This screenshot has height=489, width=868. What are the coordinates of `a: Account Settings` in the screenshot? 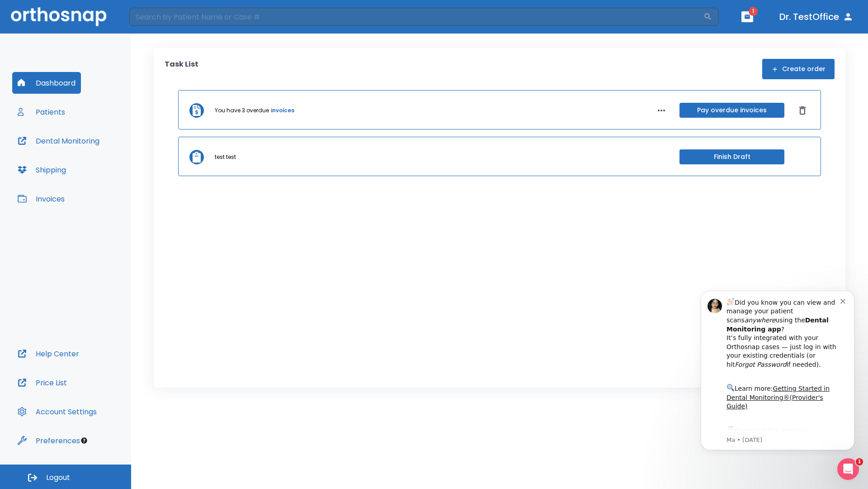 It's located at (57, 411).